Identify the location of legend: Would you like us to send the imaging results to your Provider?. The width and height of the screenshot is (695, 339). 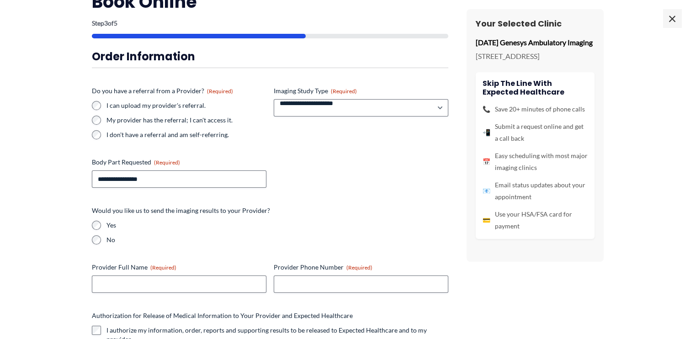
(181, 211).